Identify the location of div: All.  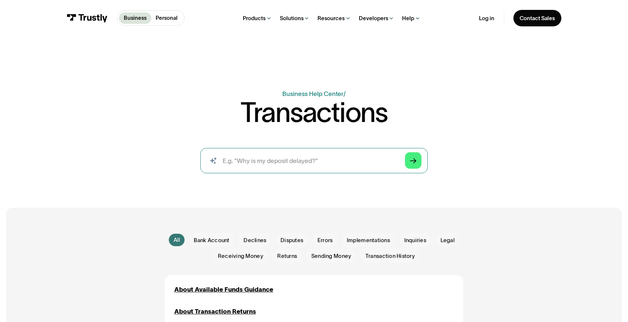
(176, 239).